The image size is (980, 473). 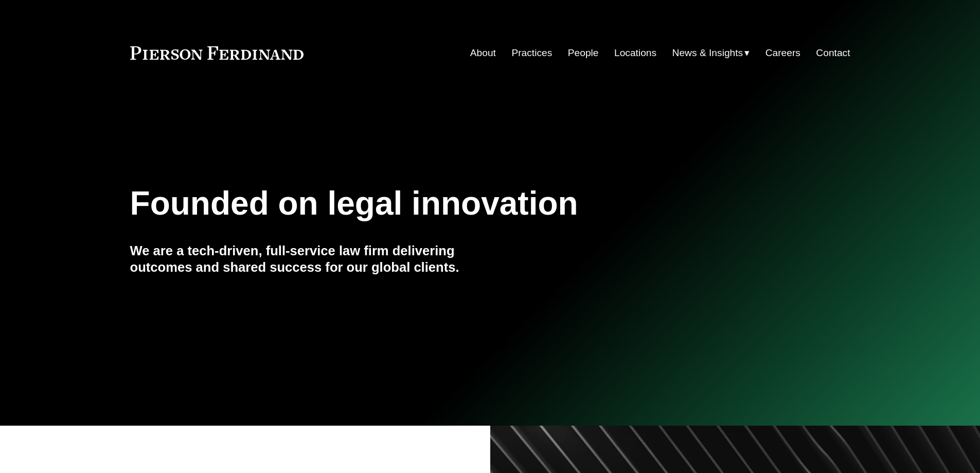 I want to click on a: folder dropdown, so click(x=711, y=53).